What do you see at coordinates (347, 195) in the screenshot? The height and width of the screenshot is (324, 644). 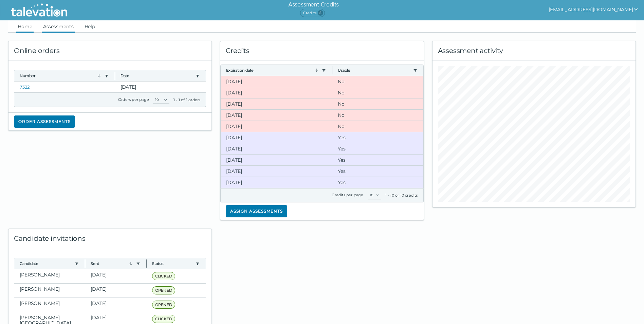 I see `label: Credits per page` at bounding box center [347, 195].